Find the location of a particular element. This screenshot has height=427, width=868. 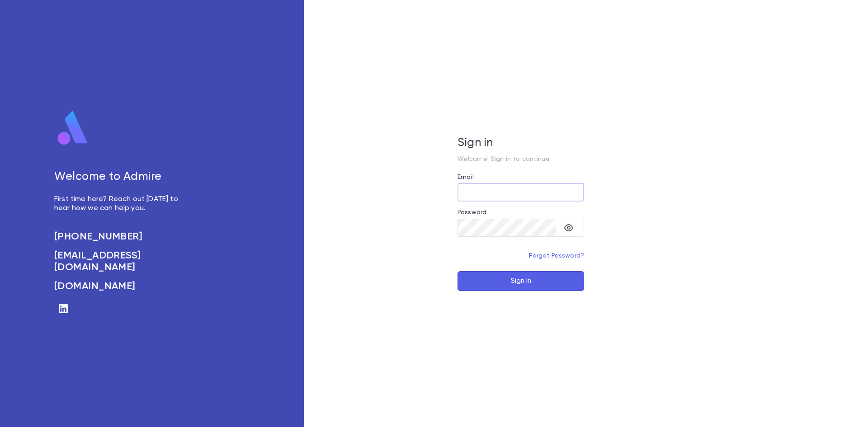

button: toggle password visibility is located at coordinates (568, 228).